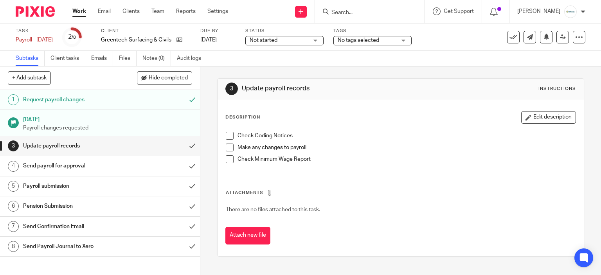 The width and height of the screenshot is (601, 275). What do you see at coordinates (102, 58) in the screenshot?
I see `a: Emails` at bounding box center [102, 58].